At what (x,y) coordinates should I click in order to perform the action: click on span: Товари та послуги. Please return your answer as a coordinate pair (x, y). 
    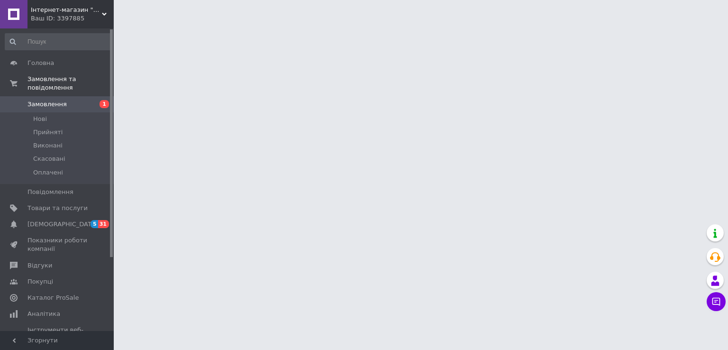
    Looking at the image, I should click on (57, 208).